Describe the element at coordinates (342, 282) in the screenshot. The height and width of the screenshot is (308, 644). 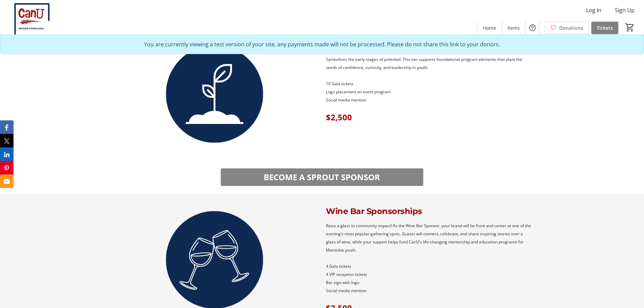
I see `span: Bar sign with logo` at that location.